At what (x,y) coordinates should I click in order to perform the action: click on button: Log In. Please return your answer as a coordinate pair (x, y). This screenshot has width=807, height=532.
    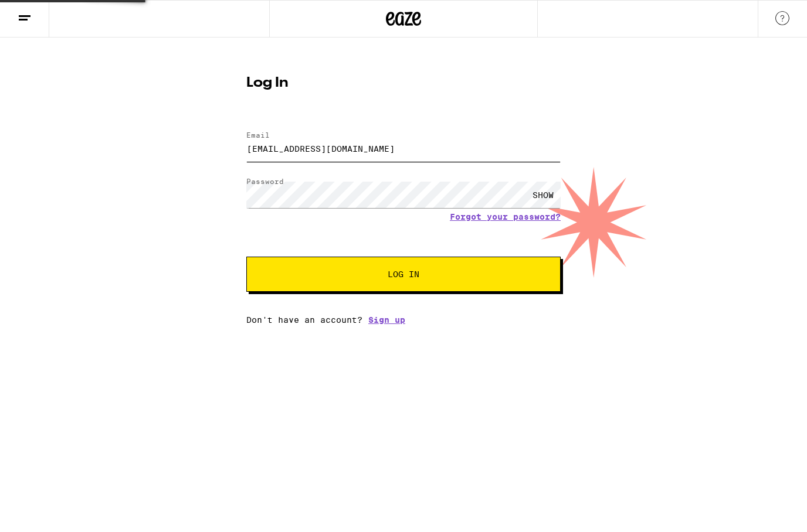
    Looking at the image, I should click on (404, 274).